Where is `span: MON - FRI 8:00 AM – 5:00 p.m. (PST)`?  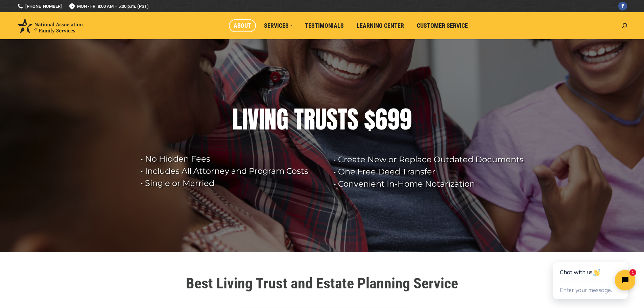
span: MON - FRI 8:00 AM – 5:00 p.m. (PST) is located at coordinates (109, 6).